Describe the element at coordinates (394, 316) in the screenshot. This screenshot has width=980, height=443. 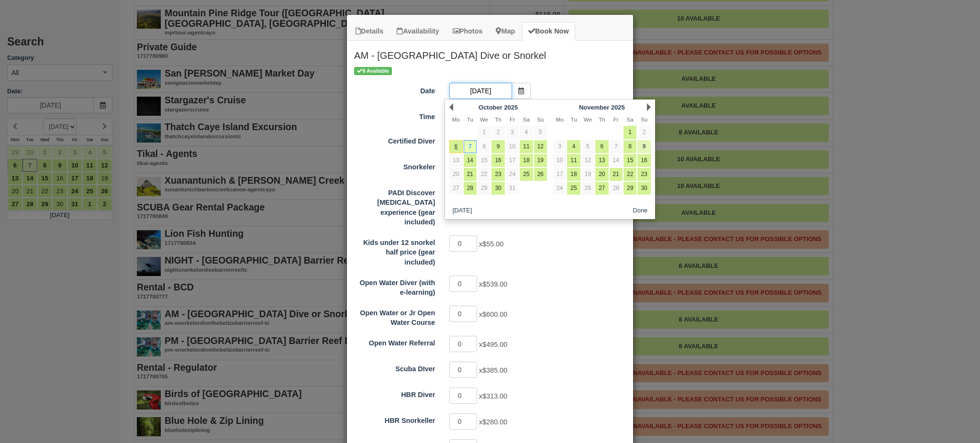
I see `label: Open Water or Jr Open Water Course` at that location.